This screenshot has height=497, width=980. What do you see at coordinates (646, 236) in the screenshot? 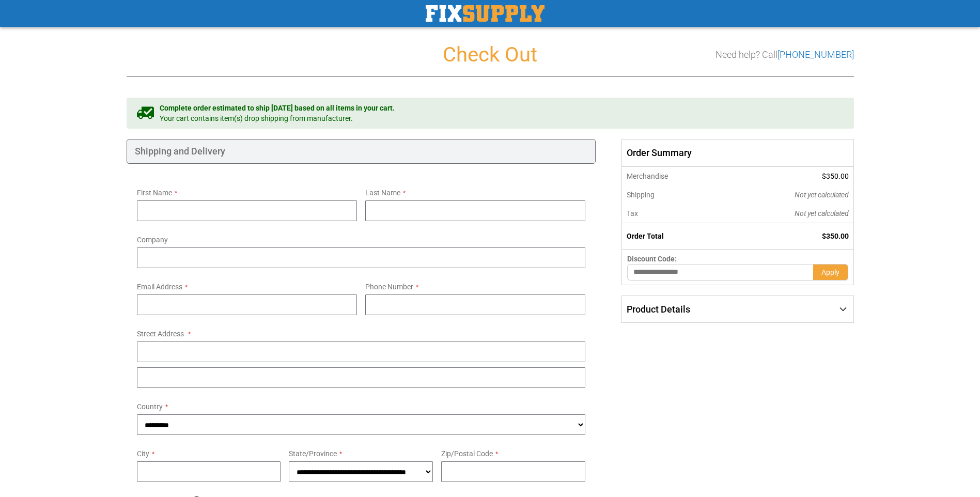
I see `strong: Order Total` at bounding box center [646, 236].